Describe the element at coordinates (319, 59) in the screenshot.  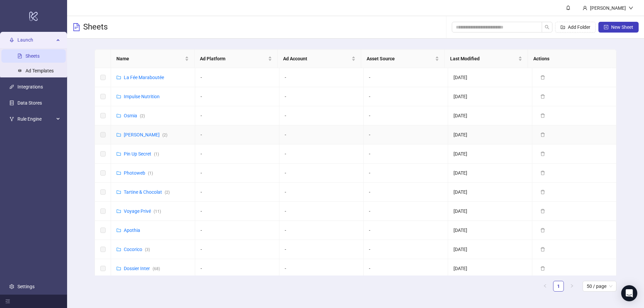
I see `th: Ad Account` at that location.